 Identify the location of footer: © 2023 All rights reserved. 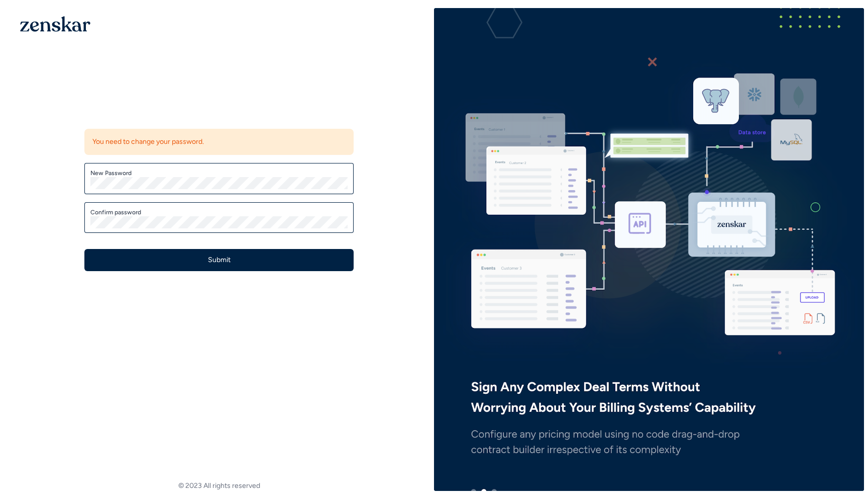
(219, 486).